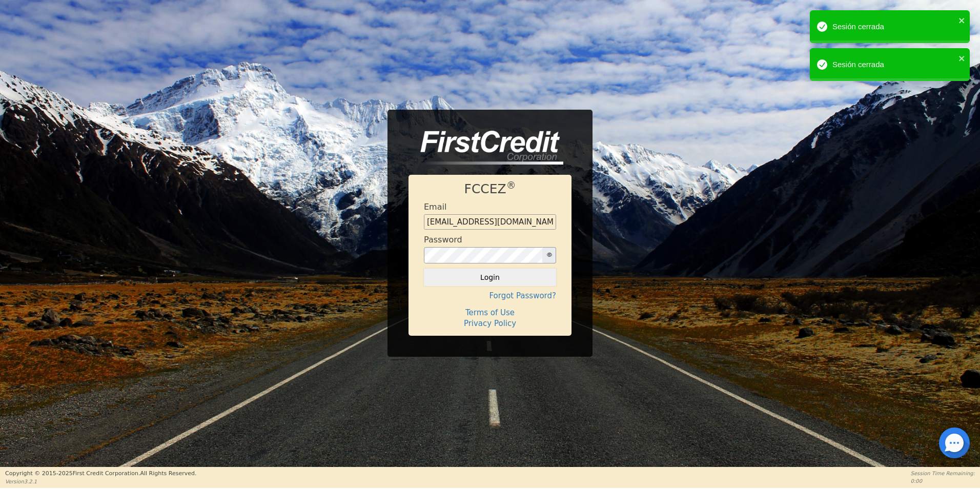 This screenshot has height=489, width=980. What do you see at coordinates (443, 240) in the screenshot?
I see `h4: Password` at bounding box center [443, 240].